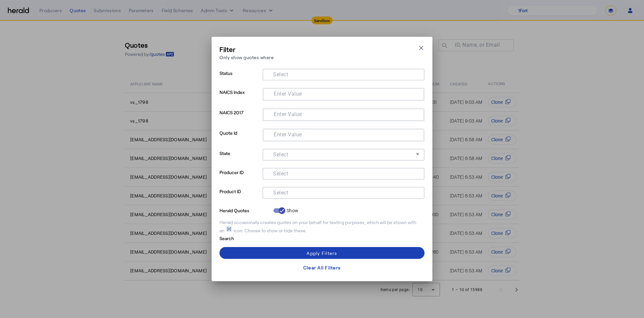  What do you see at coordinates (322, 253) in the screenshot?
I see `div: Apply Filters` at bounding box center [322, 253].